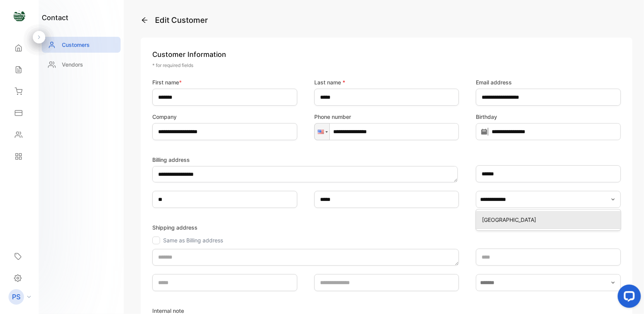 This screenshot has height=314, width=644. What do you see at coordinates (387, 54) in the screenshot?
I see `p: Customer Information` at bounding box center [387, 54].